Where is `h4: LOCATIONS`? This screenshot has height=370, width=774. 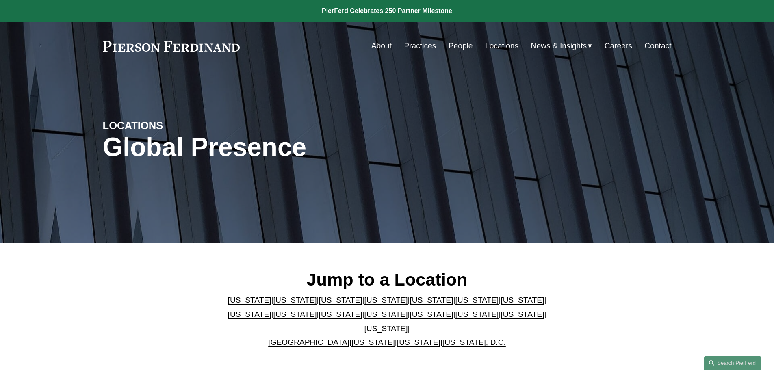
h4: LOCATIONS is located at coordinates (174, 126).